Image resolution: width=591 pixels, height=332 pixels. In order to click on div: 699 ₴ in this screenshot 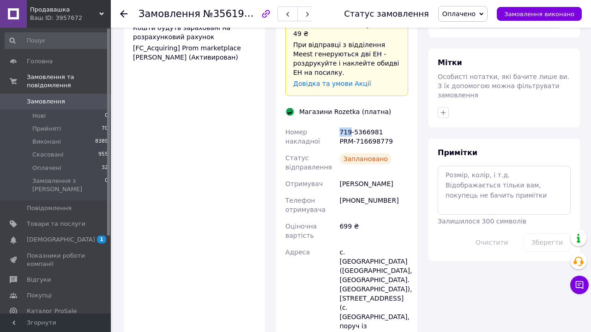, I will do `click(373, 231)`.